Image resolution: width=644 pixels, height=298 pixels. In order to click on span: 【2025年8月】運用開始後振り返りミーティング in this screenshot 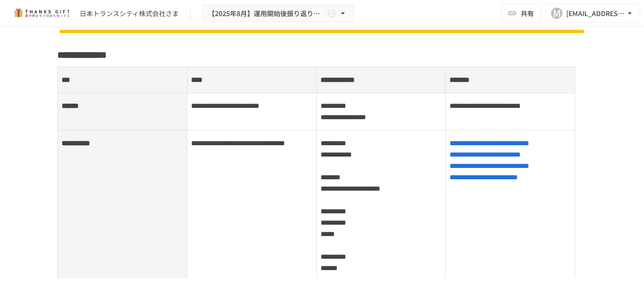, I will do `click(266, 13)`.